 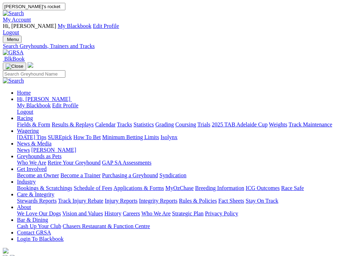 I want to click on a: Contact GRSA, so click(x=34, y=233).